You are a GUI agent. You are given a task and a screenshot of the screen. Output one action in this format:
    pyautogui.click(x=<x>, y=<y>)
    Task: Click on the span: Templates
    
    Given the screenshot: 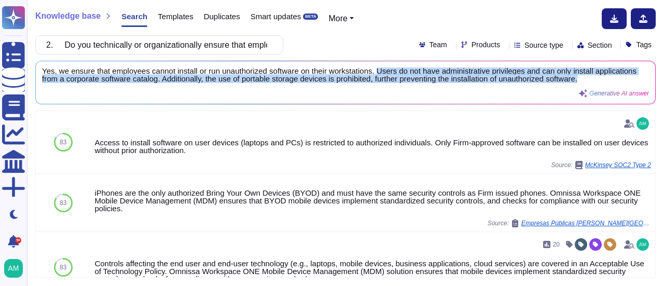 What is the action you would take?
    pyautogui.click(x=175, y=16)
    